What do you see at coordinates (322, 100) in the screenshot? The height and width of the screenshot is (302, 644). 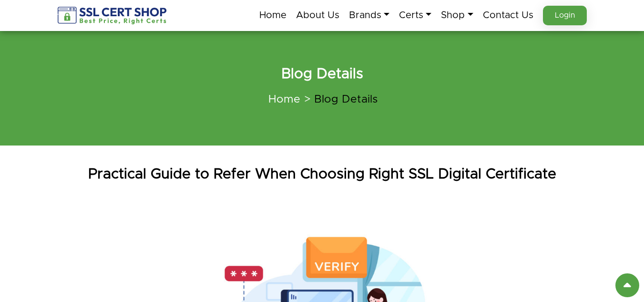 I see `nav: breadcrumb` at bounding box center [322, 100].